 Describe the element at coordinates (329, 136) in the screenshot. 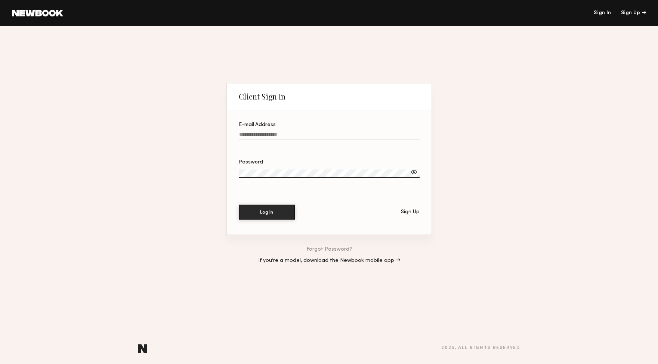

I see `input: E-mail Address` at that location.